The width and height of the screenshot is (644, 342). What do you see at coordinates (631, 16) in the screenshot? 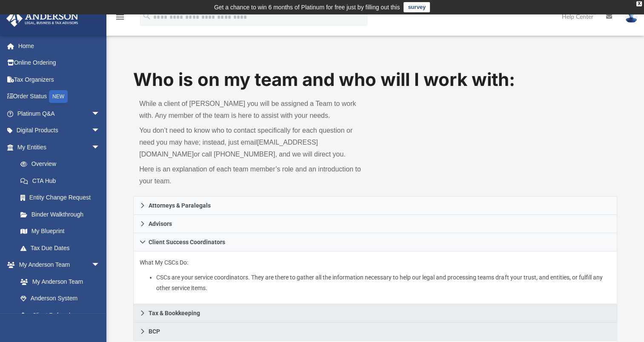
I see `img: User Pic` at bounding box center [631, 16].